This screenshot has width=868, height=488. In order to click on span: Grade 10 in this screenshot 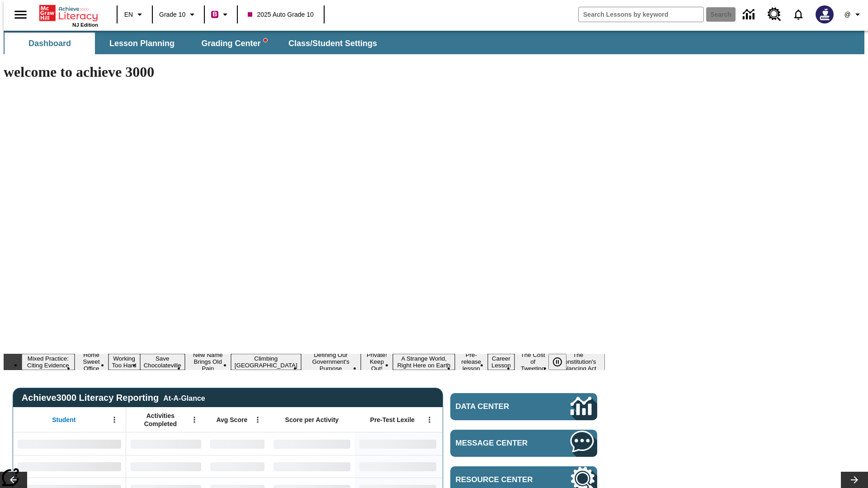, I will do `click(172, 14)`.